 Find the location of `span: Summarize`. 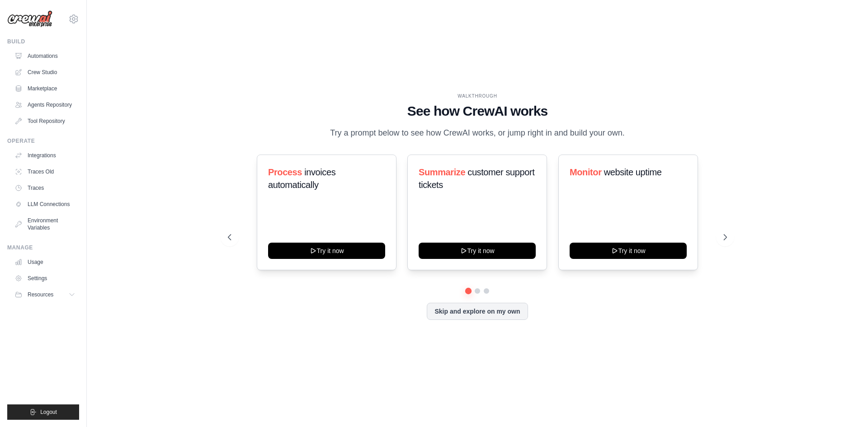

span: Summarize is located at coordinates (442, 173).